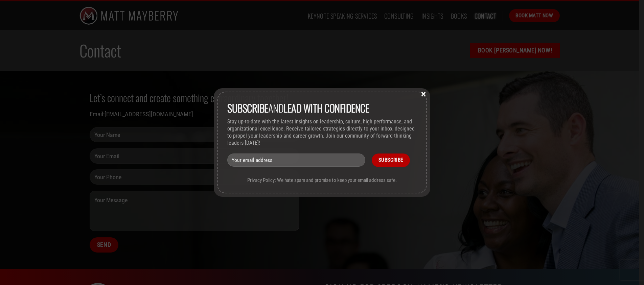 Image resolution: width=644 pixels, height=285 pixels. What do you see at coordinates (296, 160) in the screenshot?
I see `input: Your email address` at bounding box center [296, 160].